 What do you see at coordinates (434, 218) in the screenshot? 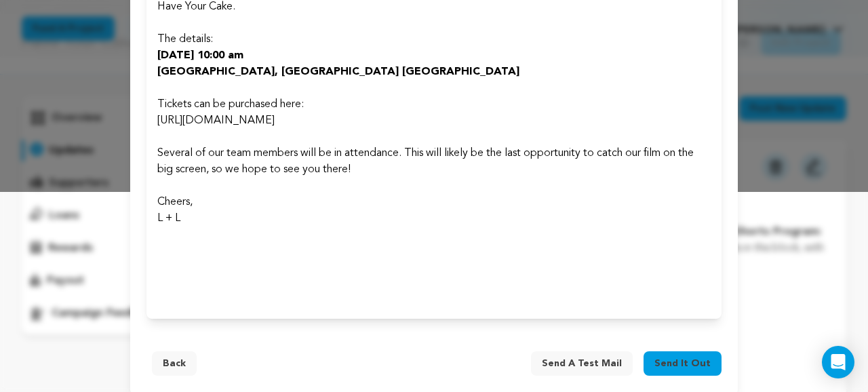
I see `p: L + L` at bounding box center [434, 218].